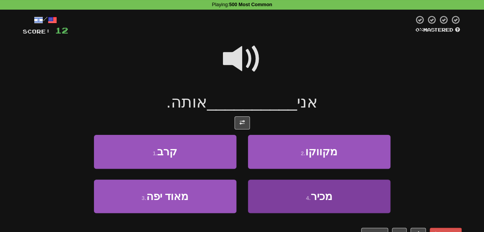 This screenshot has height=232, width=484. I want to click on small: 4 ., so click(309, 198).